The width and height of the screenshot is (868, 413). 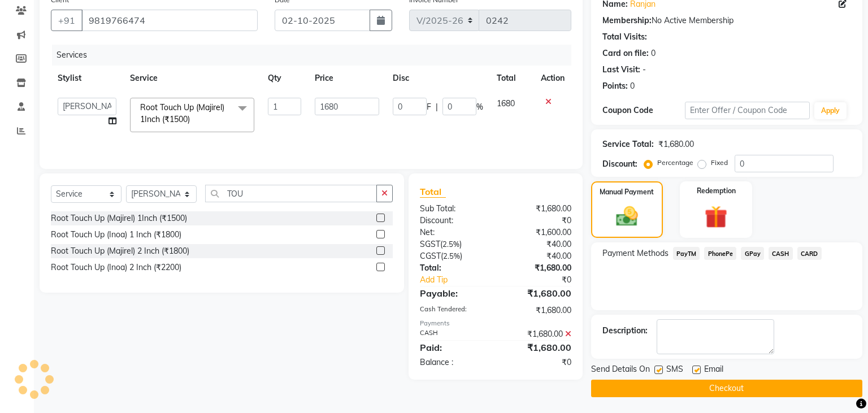 What do you see at coordinates (453, 347) in the screenshot?
I see `div: Paid:` at bounding box center [453, 347].